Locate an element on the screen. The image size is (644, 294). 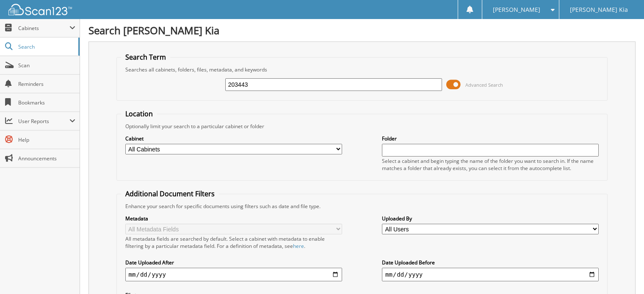
span: Cabinets is located at coordinates (44, 28).